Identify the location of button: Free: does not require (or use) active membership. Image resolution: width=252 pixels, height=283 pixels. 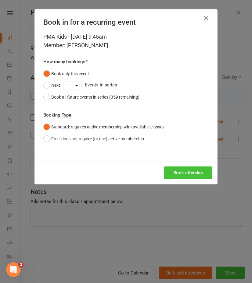
(94, 139).